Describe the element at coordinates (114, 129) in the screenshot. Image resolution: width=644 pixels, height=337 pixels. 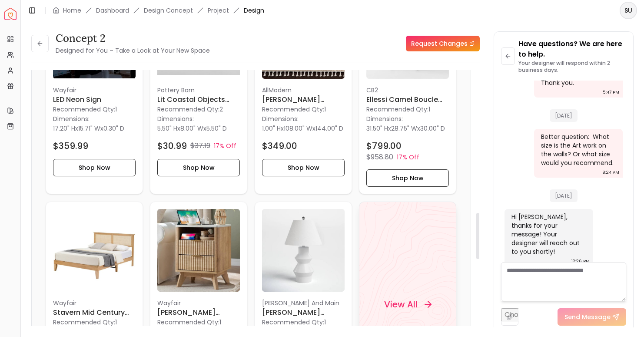
I see `span: 0.30" D` at that location.